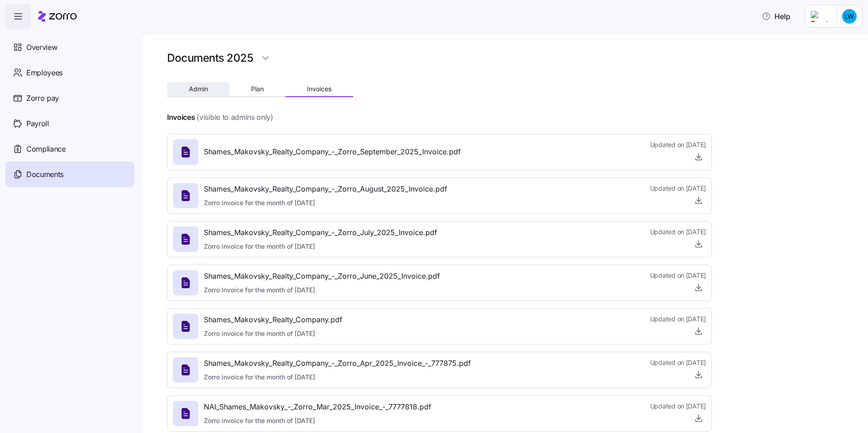 The image size is (868, 433). I want to click on span: Overview, so click(42, 47).